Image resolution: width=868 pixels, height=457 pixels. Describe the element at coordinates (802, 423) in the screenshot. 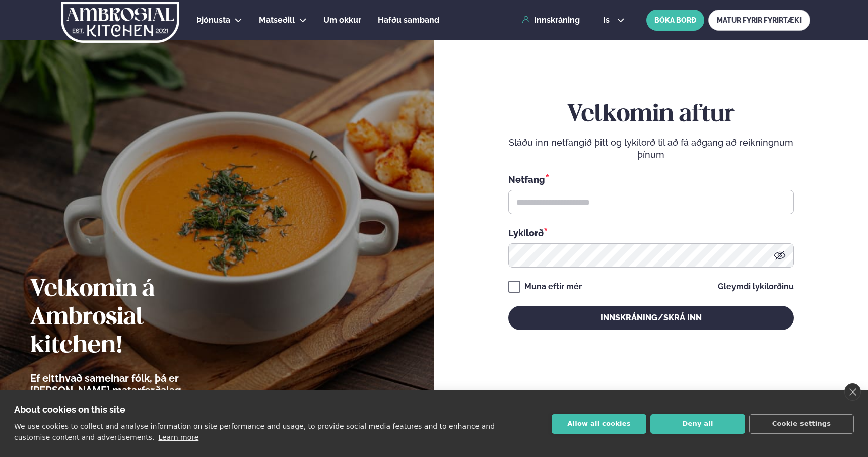

I see `button: Cookie settings` at that location.